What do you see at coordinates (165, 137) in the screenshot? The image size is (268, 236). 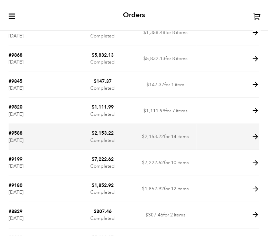 I see `td: for 14 items` at bounding box center [165, 137].